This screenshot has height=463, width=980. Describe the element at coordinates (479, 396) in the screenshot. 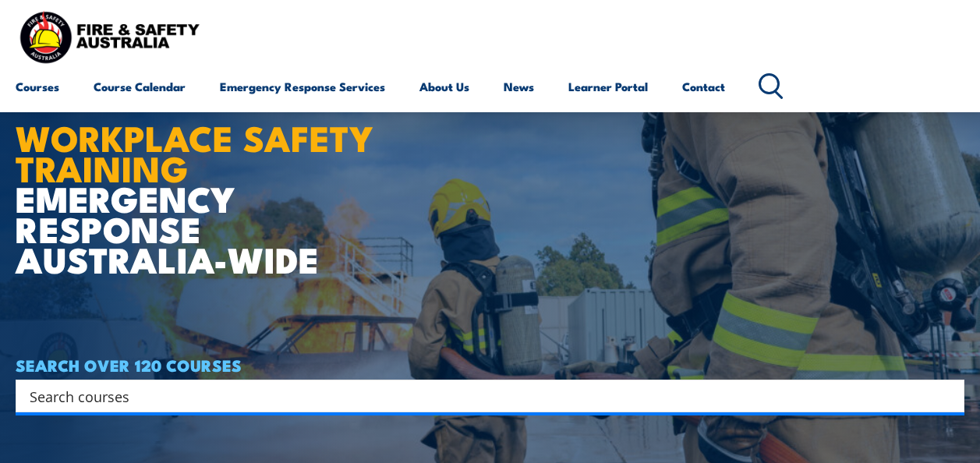

I see `input: Search input` at that location.